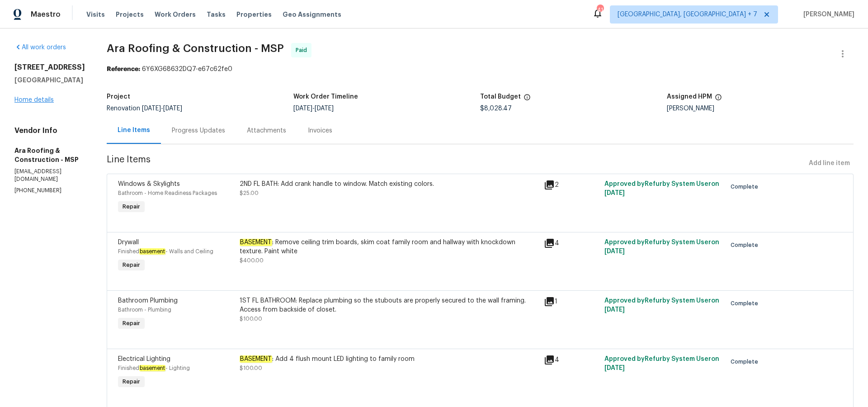  What do you see at coordinates (145, 310) in the screenshot?
I see `span: Bathroom - Plumbing` at bounding box center [145, 310].